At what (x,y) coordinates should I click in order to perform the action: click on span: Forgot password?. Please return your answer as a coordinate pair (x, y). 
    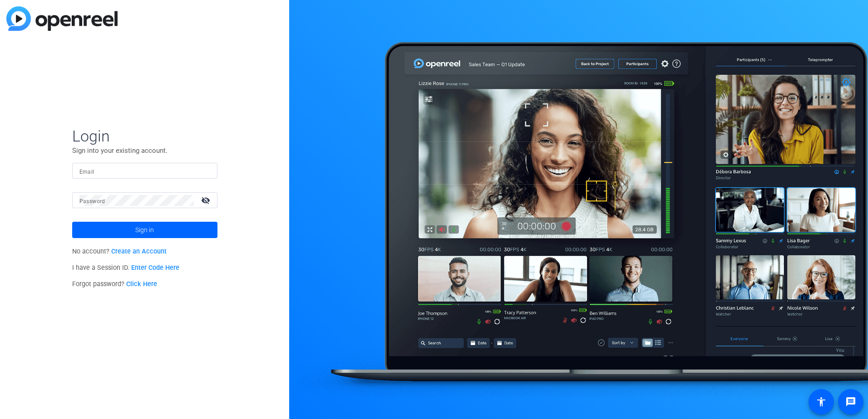
    Looking at the image, I should click on (115, 284).